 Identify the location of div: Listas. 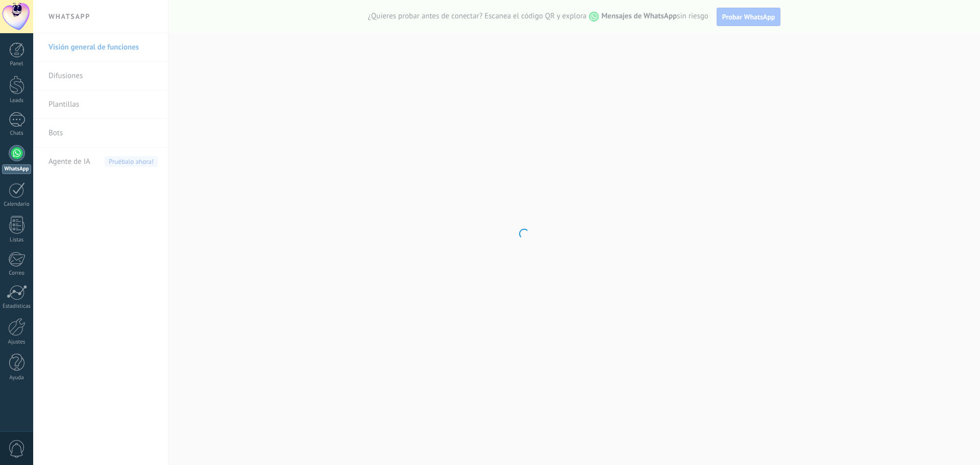
(17, 240).